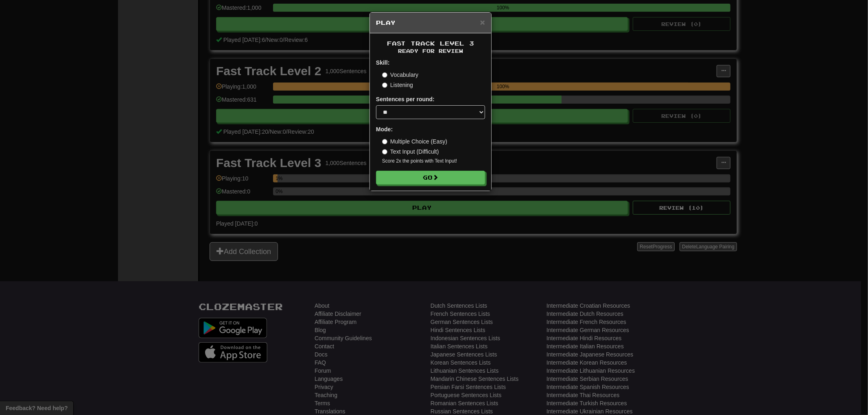  Describe the element at coordinates (384, 129) in the screenshot. I see `strong: Mode:` at that location.